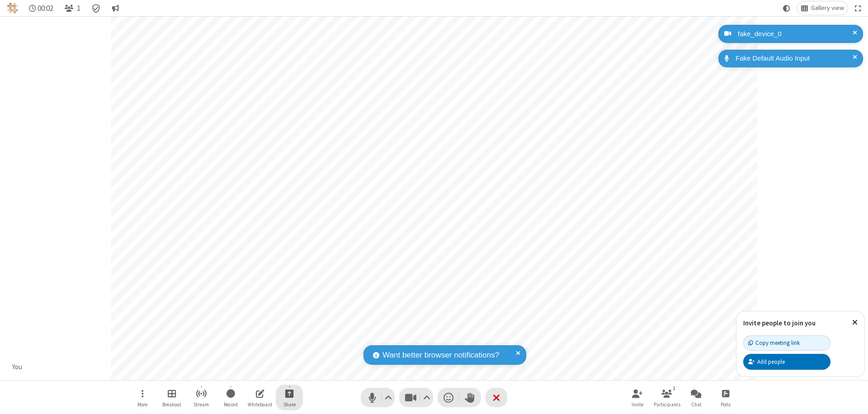 Image resolution: width=868 pixels, height=414 pixels. Describe the element at coordinates (470, 397) in the screenshot. I see `button: Raise hand` at that location.